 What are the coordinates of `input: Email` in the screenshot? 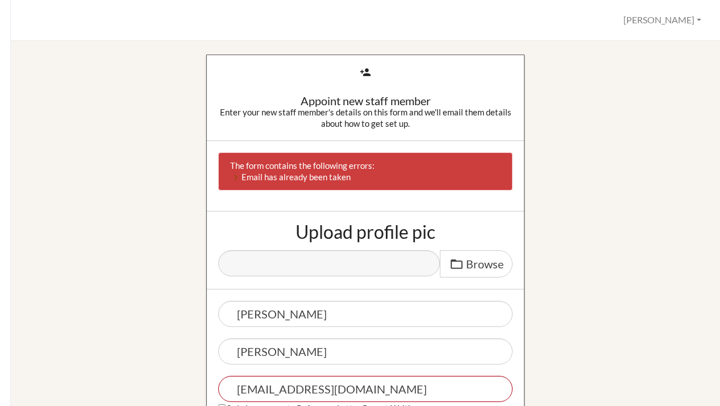 It's located at (366, 389).